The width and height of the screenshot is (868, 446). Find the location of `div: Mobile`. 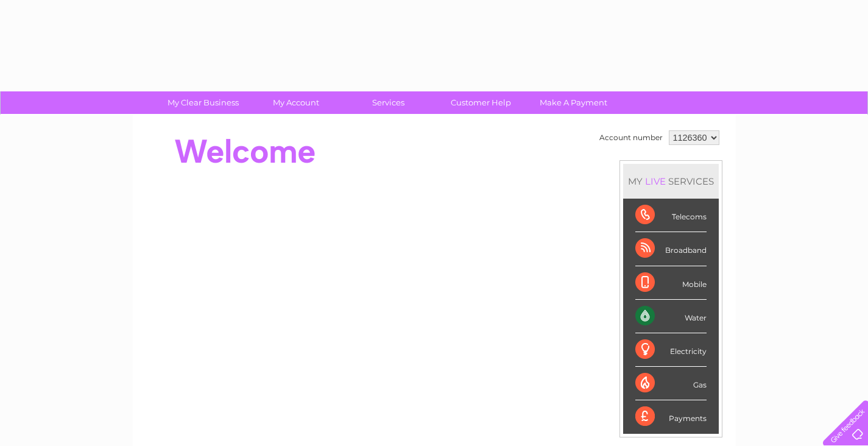

div: Mobile is located at coordinates (671, 283).